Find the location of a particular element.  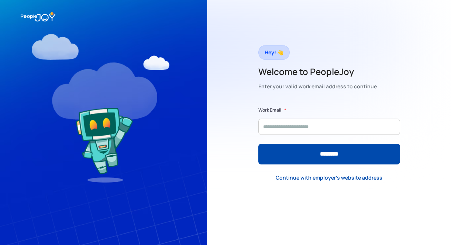

h2: Welcome to PeopleJoy is located at coordinates (318, 72).